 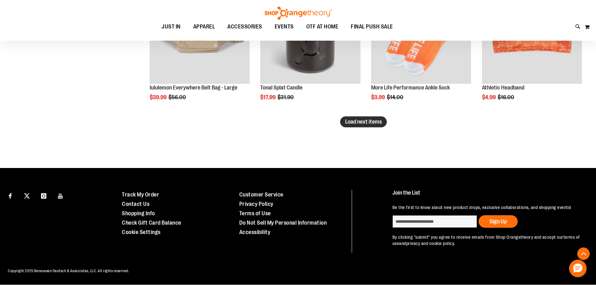 I want to click on button: Hello, have a question? Let’s chat., so click(x=577, y=269).